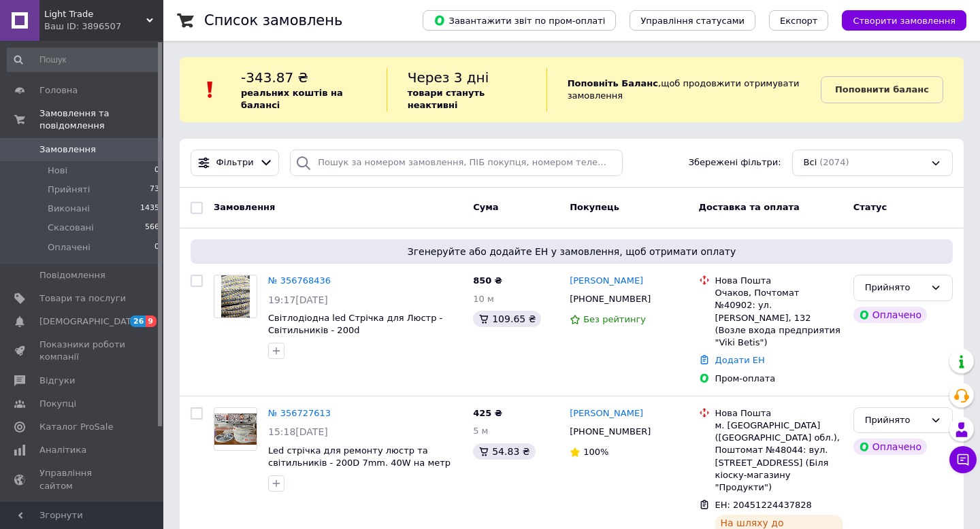 The height and width of the screenshot is (529, 980). I want to click on span: Показники роботи компанії, so click(83, 351).